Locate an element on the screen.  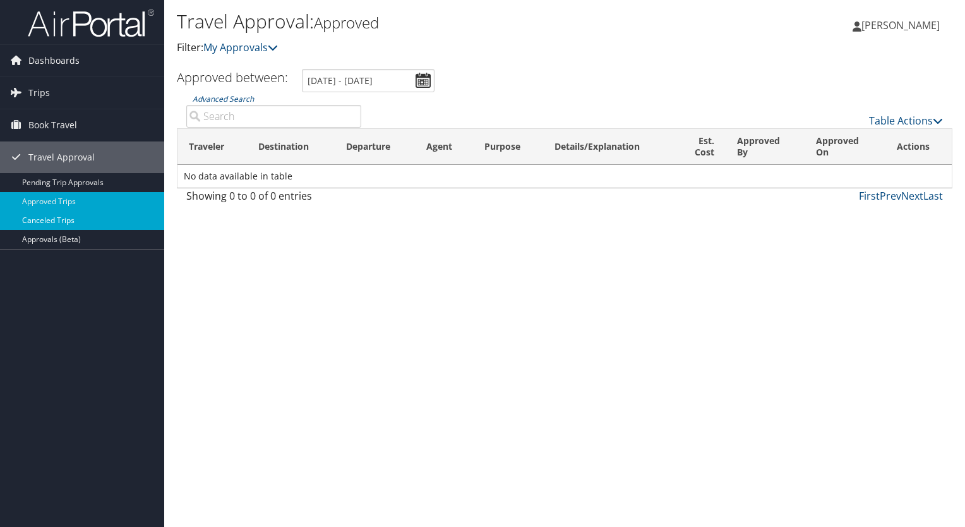
th: Est. Cost: activate to sort column ascending is located at coordinates (699, 147).